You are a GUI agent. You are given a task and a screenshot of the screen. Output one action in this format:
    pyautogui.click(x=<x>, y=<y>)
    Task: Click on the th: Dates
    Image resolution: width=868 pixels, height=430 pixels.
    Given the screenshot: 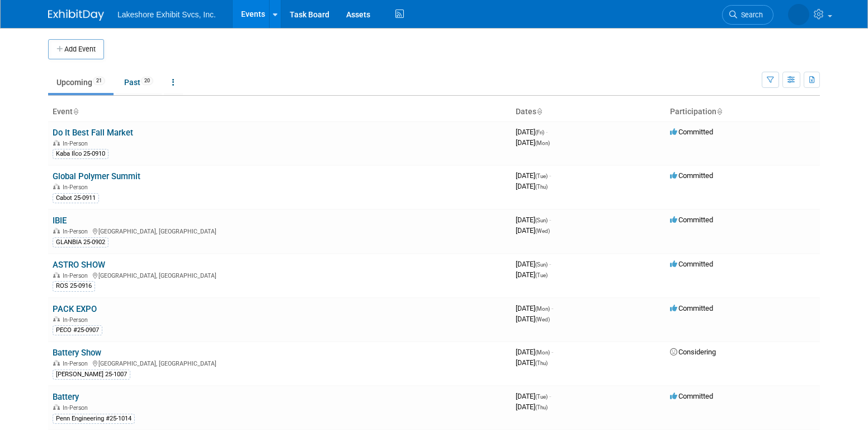 What is the action you would take?
    pyautogui.click(x=589, y=112)
    